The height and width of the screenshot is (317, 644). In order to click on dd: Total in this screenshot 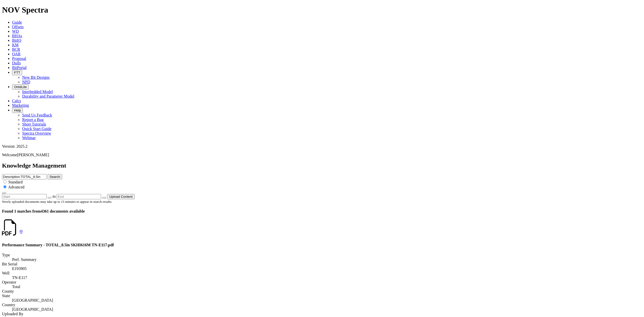, I will do `click(327, 287)`.